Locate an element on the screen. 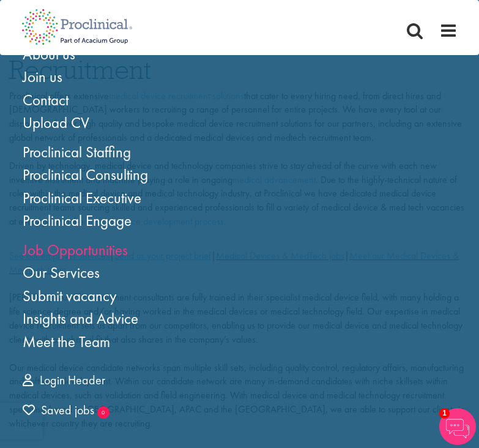 This screenshot has width=479, height=448. a: Submit vacancy is located at coordinates (70, 296).